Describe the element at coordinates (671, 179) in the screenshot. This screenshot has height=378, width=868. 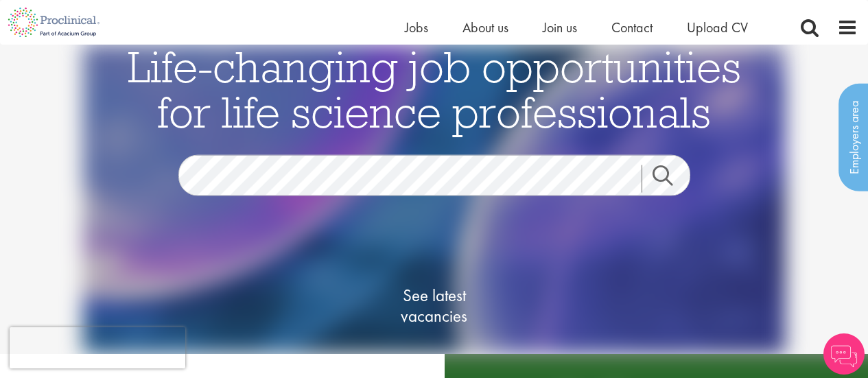
I see `a: Job search submit button` at that location.